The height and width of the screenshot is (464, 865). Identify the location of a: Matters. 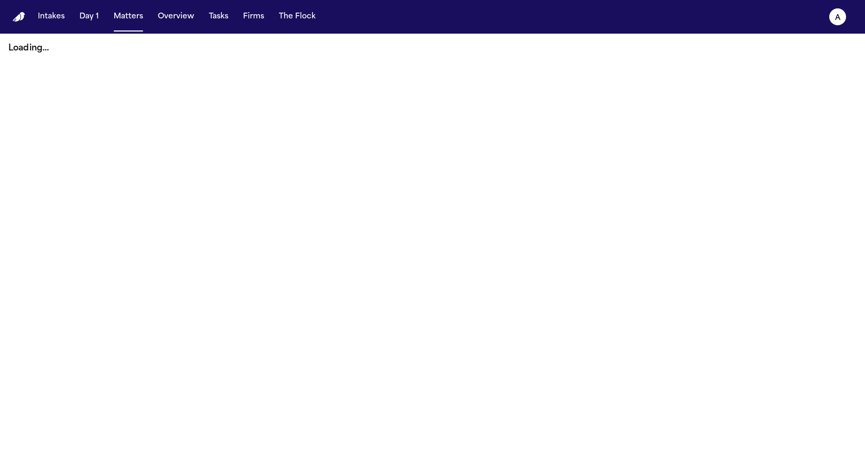
(128, 17).